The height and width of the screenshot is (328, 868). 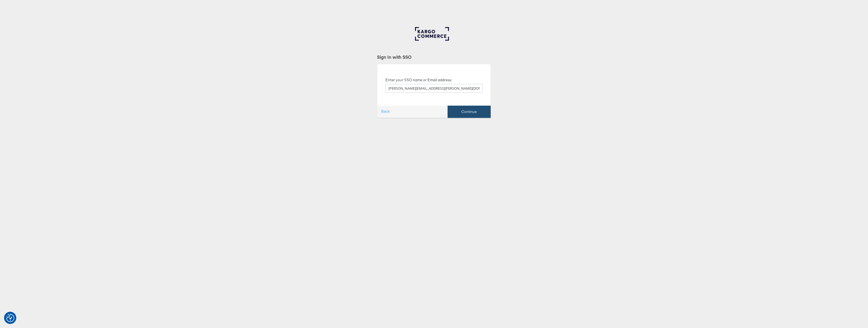 I want to click on div: Sign In with SSO, so click(x=434, y=57).